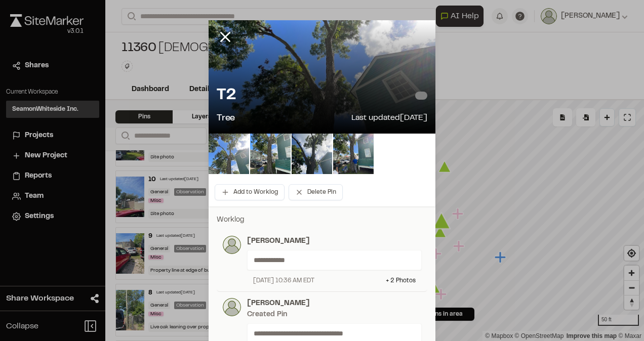 This screenshot has height=341, width=644. What do you see at coordinates (267, 315) in the screenshot?
I see `div: Created Pin` at bounding box center [267, 315].